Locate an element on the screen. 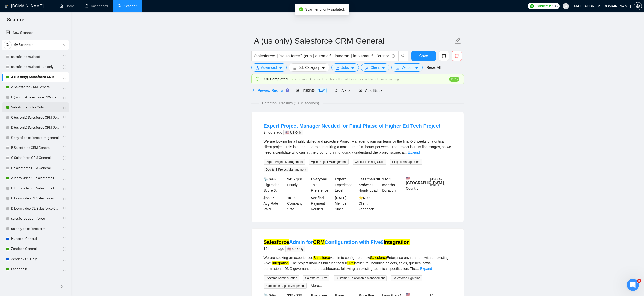 The height and width of the screenshot is (296, 644). a: homeHome is located at coordinates (67, 6).